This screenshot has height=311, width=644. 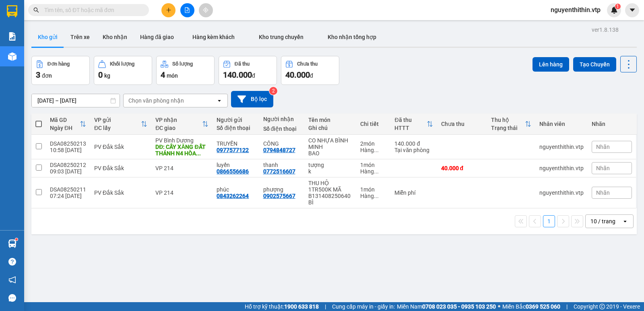 I want to click on div: 1 món, so click(x=373, y=165).